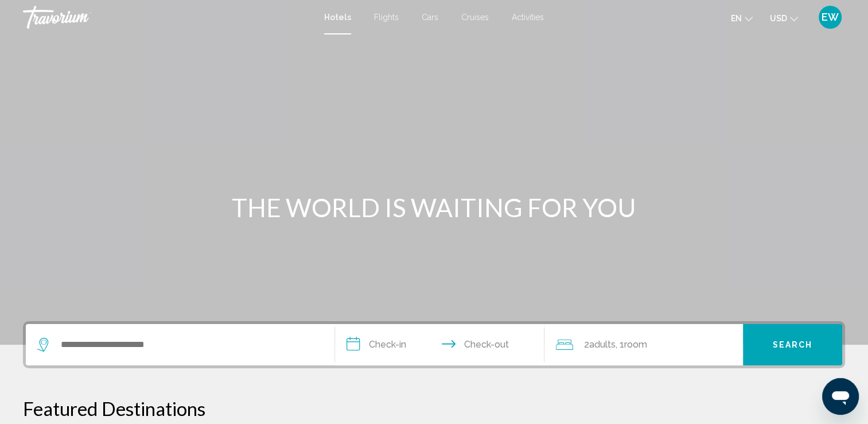  Describe the element at coordinates (434, 207) in the screenshot. I see `h1: THE WORLD IS WAITING FOR YOU` at that location.